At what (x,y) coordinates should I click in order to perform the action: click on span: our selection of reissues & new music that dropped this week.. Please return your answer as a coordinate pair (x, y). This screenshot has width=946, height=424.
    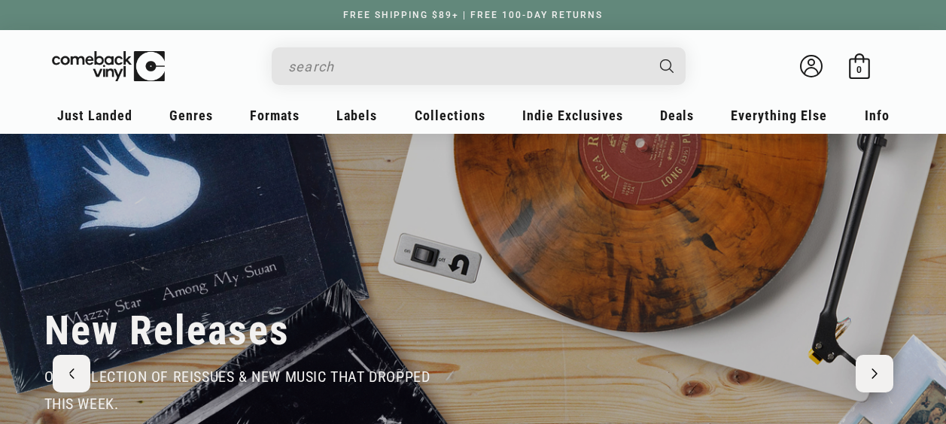
    Looking at the image, I should click on (237, 391).